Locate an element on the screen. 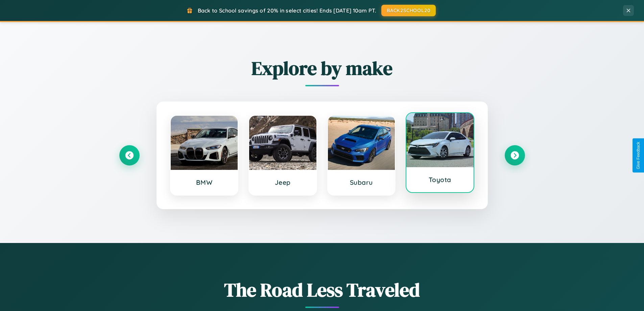 Image resolution: width=644 pixels, height=311 pixels. h3: BMW is located at coordinates (204, 182).